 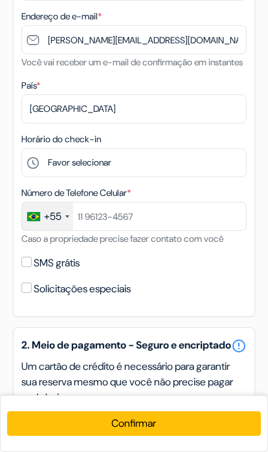 What do you see at coordinates (132, 62) in the screenshot?
I see `small: Você vai receber um e-mail de confirmação em instantes` at bounding box center [132, 62].